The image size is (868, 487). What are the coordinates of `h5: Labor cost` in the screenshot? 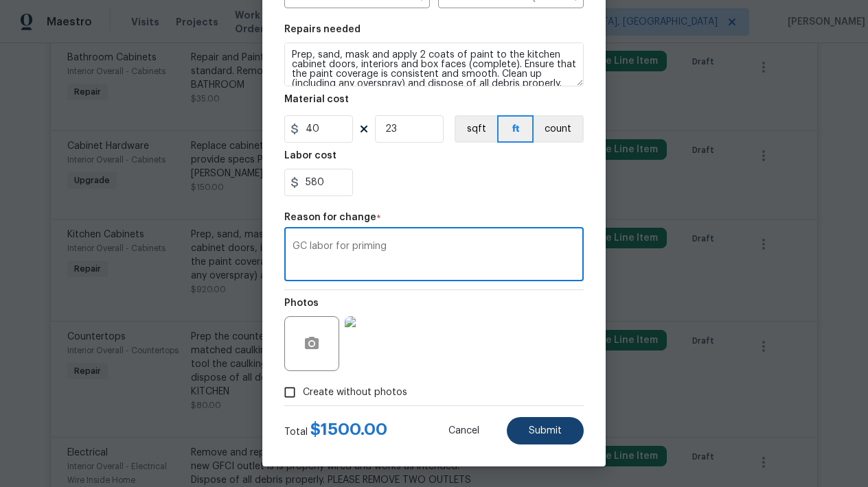 It's located at (311, 156).